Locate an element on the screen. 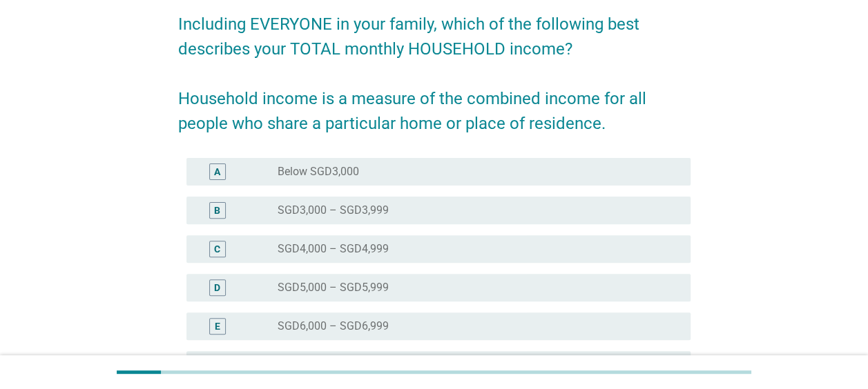 This screenshot has height=389, width=868. label: SGD6,000 – SGD6,999 is located at coordinates (333, 326).